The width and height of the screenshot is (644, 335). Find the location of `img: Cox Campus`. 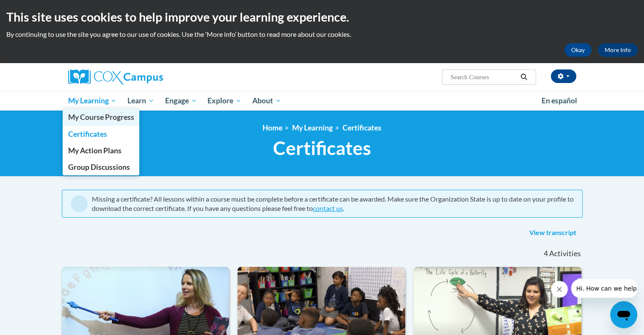

img: Cox Campus is located at coordinates (116, 77).